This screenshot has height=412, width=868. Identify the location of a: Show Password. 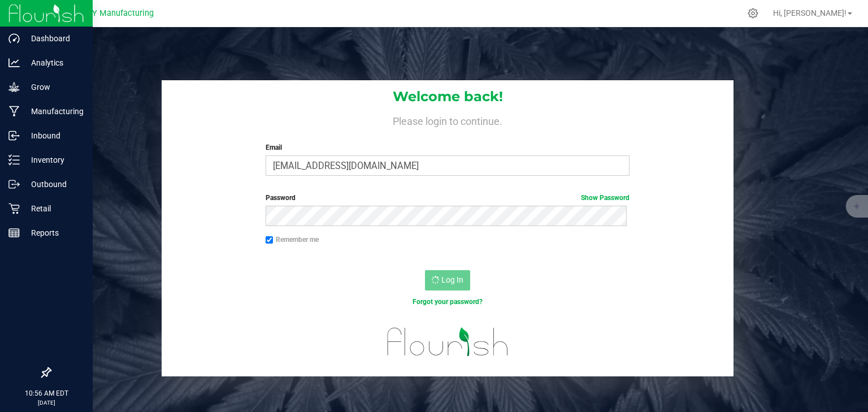
(605, 198).